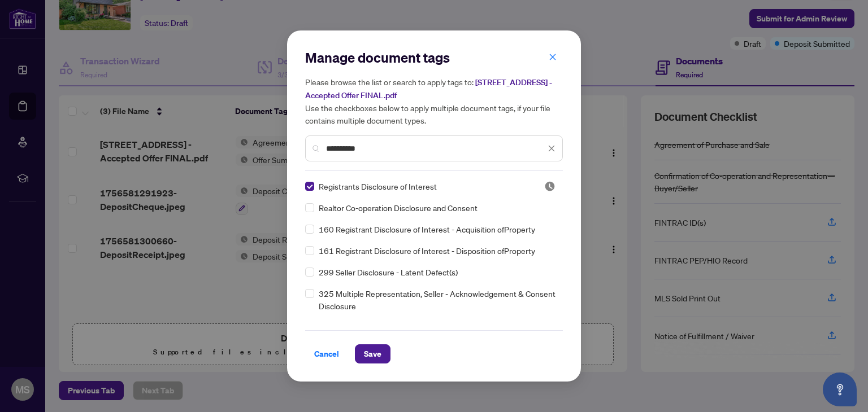 Image resolution: width=868 pixels, height=412 pixels. What do you see at coordinates (840, 390) in the screenshot?
I see `button: Open asap` at bounding box center [840, 390].